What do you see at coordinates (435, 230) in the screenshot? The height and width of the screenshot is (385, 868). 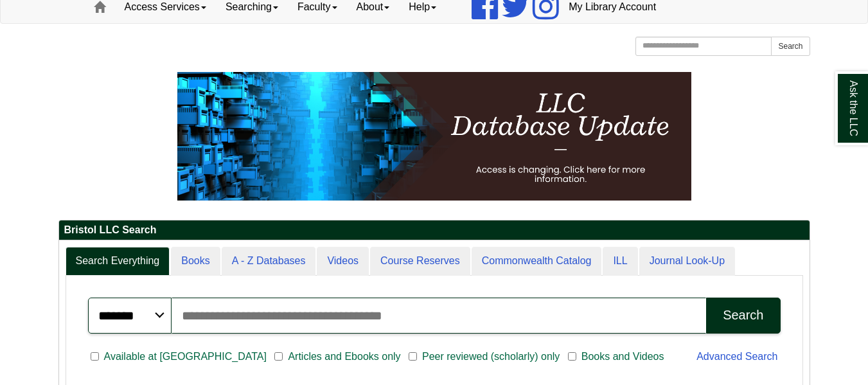 I see `h2: Bristol LLC Search` at bounding box center [435, 230].